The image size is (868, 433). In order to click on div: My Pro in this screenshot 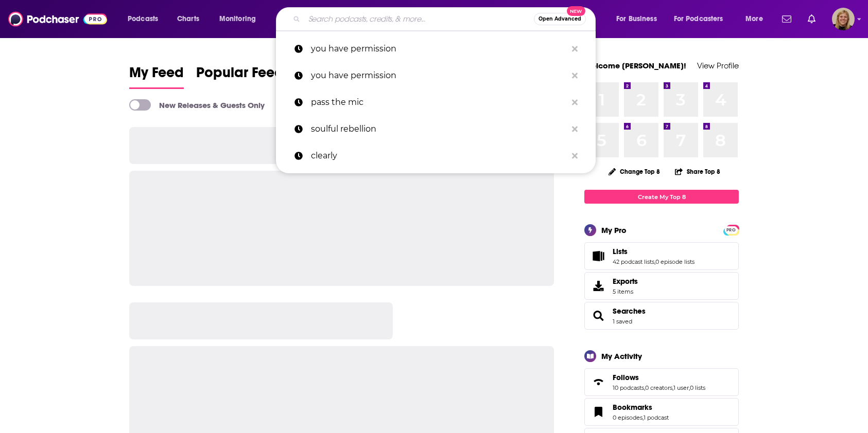, I will do `click(614, 230)`.